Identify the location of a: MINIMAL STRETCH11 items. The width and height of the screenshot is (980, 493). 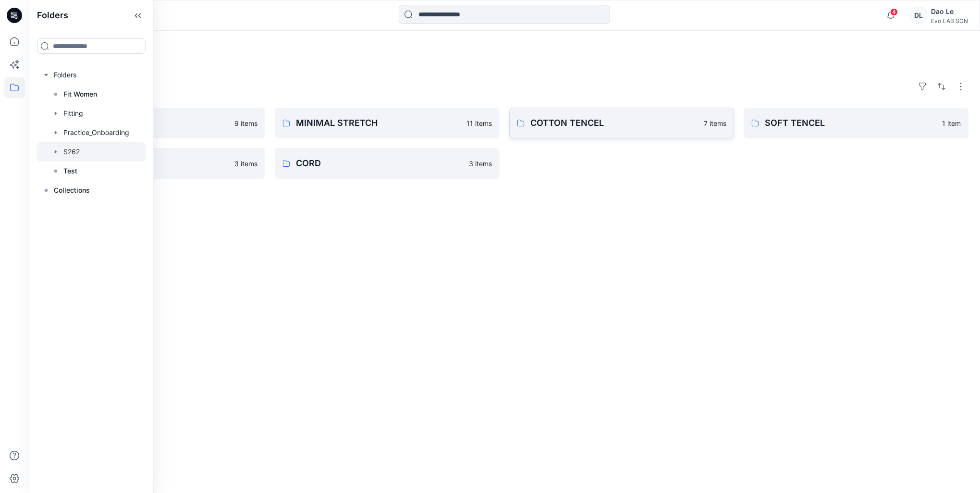
(387, 123).